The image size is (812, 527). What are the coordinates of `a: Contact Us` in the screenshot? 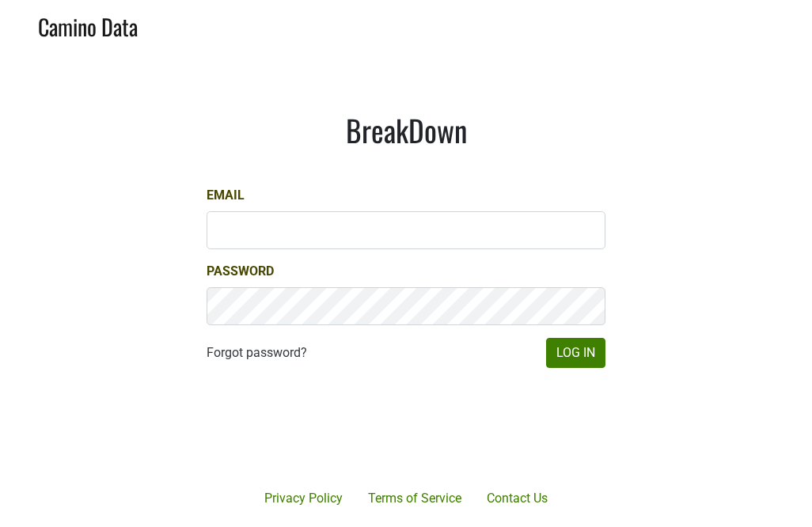 It's located at (517, 499).